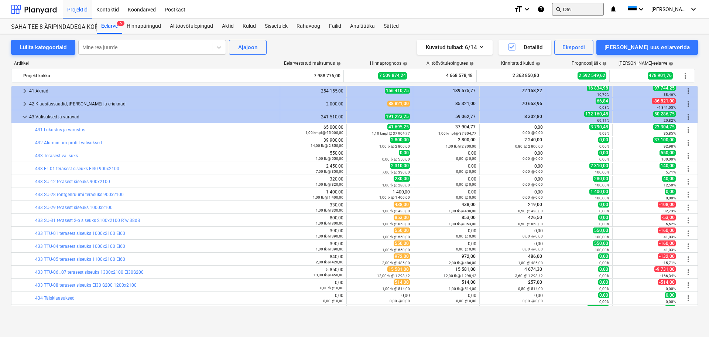  I want to click on small: 1,00 kmpl @ 65 000,00, so click(324, 132).